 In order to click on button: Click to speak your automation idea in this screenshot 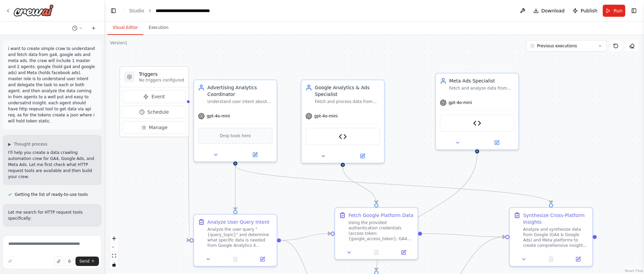, I will do `click(70, 262)`.